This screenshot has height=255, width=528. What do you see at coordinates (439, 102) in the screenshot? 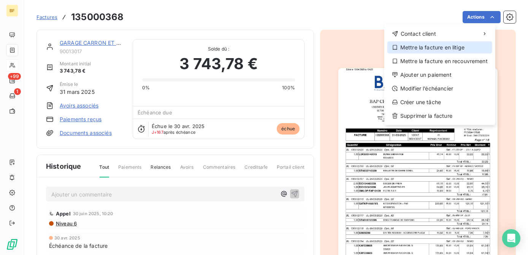
I see `div: Créer une tâche` at bounding box center [439, 102].